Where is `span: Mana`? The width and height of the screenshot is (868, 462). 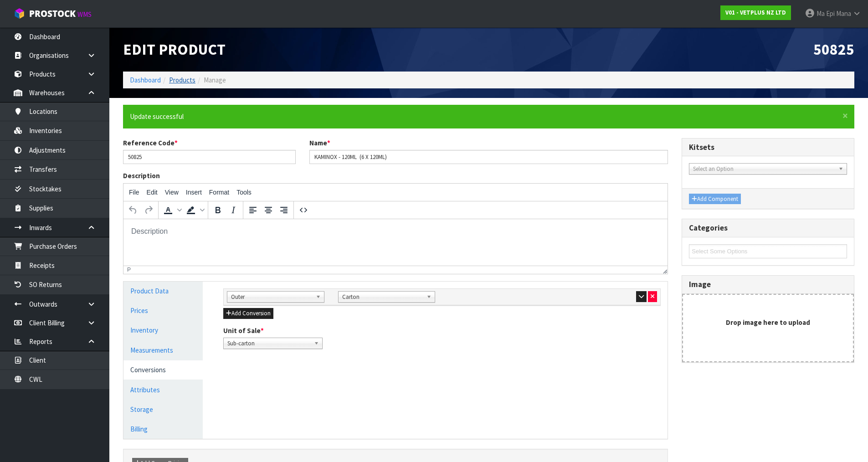 span: Mana is located at coordinates (843, 13).